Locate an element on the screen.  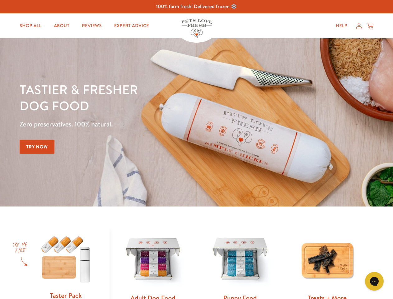
a: About is located at coordinates (62, 26).